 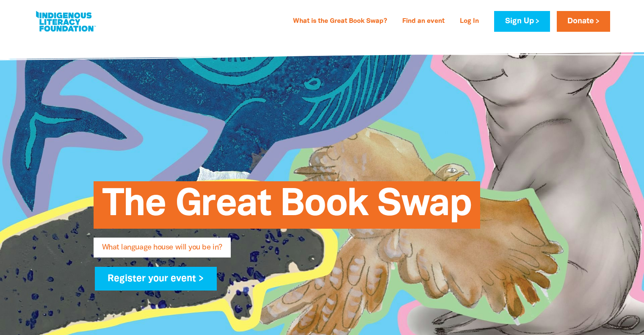 I want to click on a: Log In, so click(x=469, y=22).